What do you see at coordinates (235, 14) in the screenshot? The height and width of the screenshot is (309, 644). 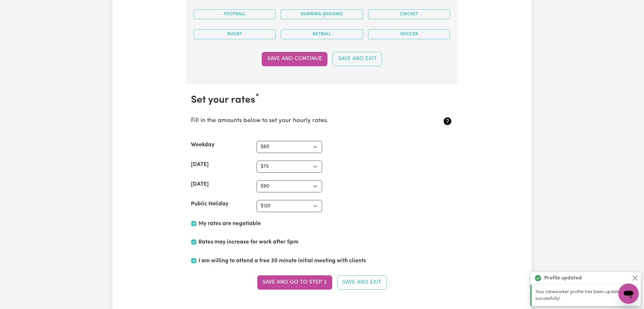 I see `button: Football` at bounding box center [235, 14].